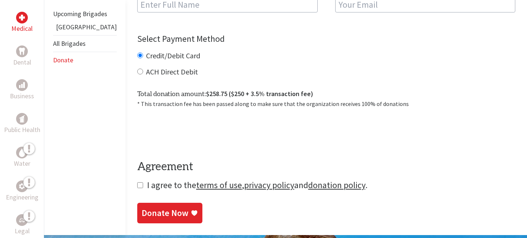 The image size is (527, 238). I want to click on span: I agree to the , and ., so click(257, 185).